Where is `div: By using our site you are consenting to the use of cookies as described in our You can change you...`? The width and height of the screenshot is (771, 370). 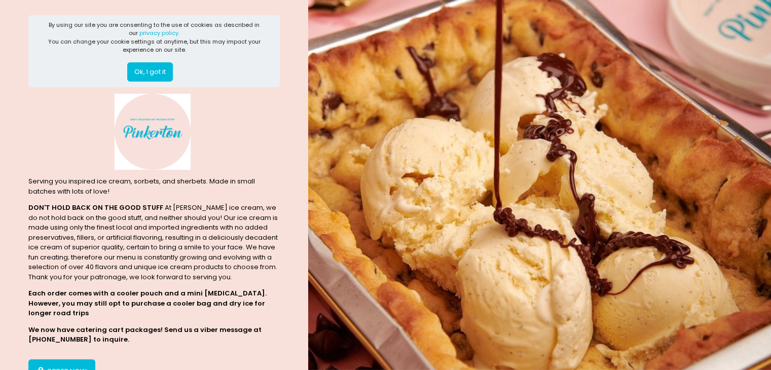 div: By using our site you are consenting to the use of cookies as described in our You can change you... is located at coordinates (154, 37).